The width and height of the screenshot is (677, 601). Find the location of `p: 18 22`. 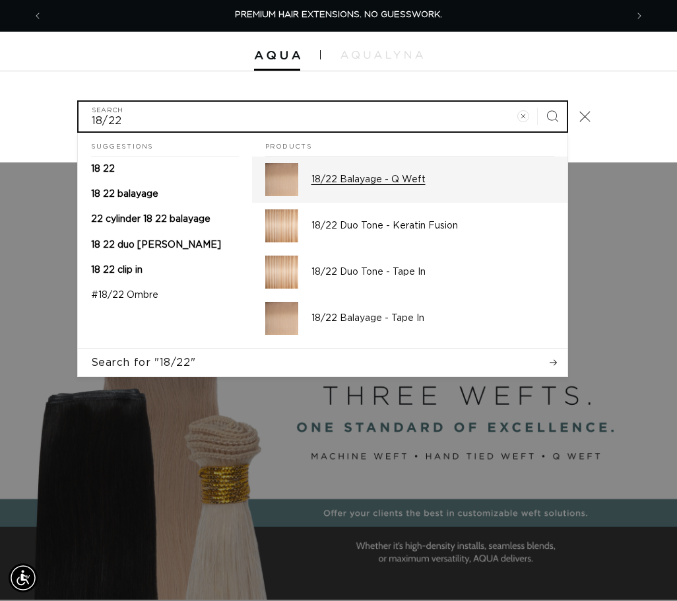

p: 18 22 is located at coordinates (103, 169).